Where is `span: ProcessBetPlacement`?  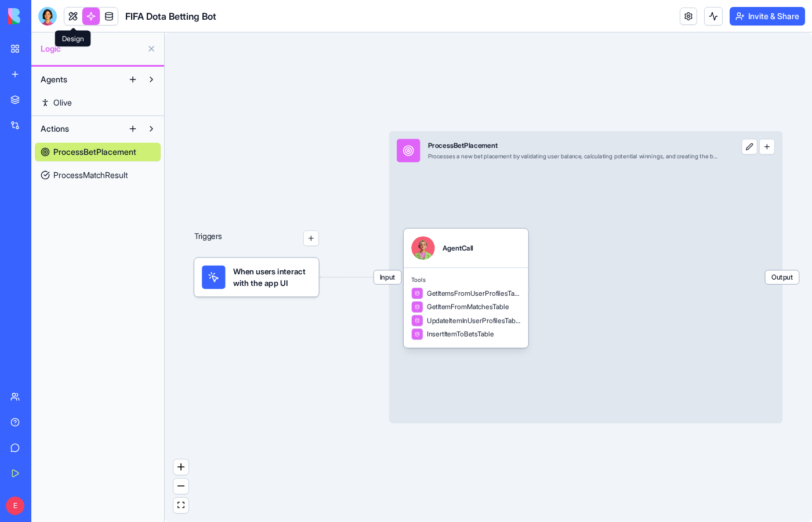 span: ProcessBetPlacement is located at coordinates (94, 152).